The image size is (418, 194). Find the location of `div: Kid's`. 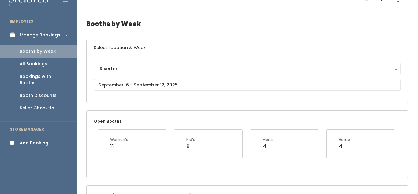

div: Kid's is located at coordinates (190, 139).